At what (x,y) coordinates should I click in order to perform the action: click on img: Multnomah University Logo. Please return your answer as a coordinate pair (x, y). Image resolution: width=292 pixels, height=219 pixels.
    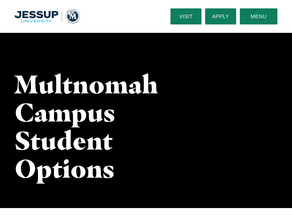
    Looking at the image, I should click on (47, 16).